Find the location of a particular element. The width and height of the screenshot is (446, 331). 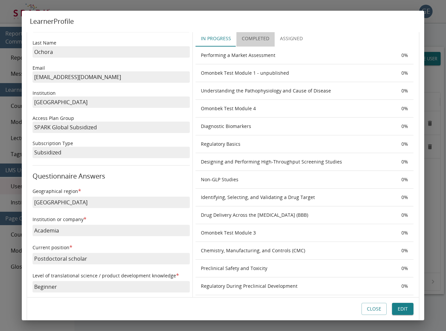

button: Completed is located at coordinates (255, 39).